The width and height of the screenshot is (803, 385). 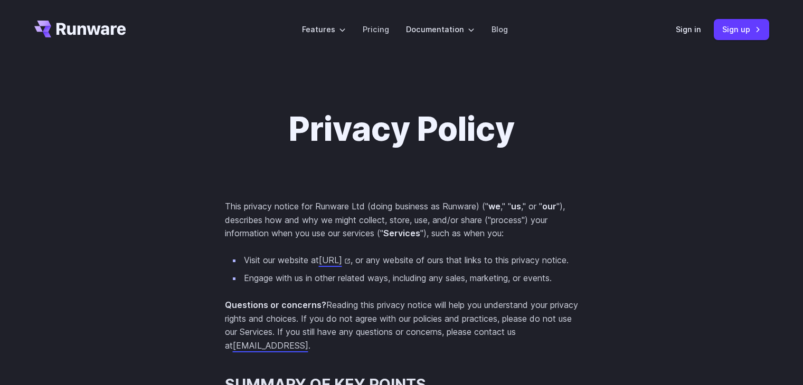 What do you see at coordinates (516, 206) in the screenshot?
I see `strong: us` at bounding box center [516, 206].